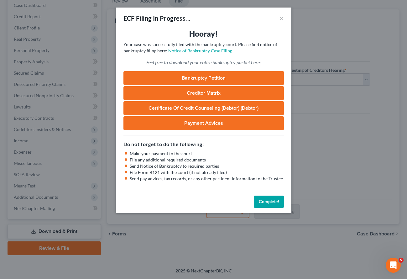 The image size is (407, 279). I want to click on button: Complete!, so click(269, 202).